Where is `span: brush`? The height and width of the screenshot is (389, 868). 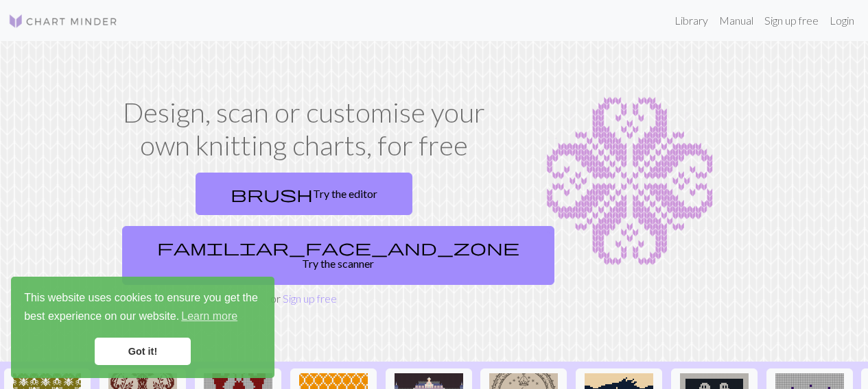 span: brush is located at coordinates (271, 194).